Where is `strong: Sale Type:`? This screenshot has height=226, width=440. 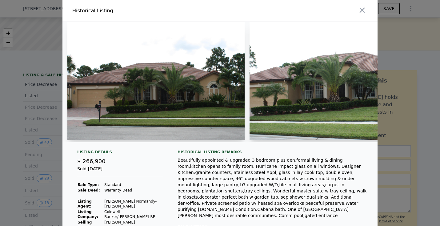 strong: Sale Type: is located at coordinates (88, 185).